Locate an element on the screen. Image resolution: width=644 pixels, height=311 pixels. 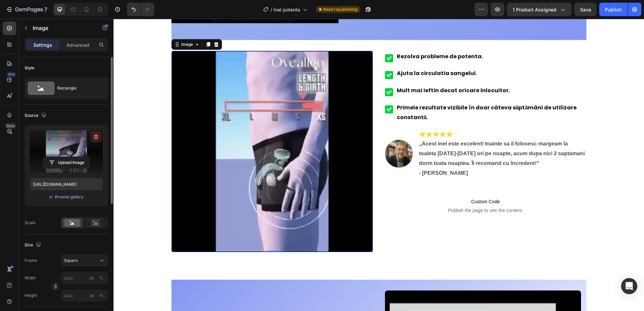
span: Custom Code is located at coordinates (372, 182).